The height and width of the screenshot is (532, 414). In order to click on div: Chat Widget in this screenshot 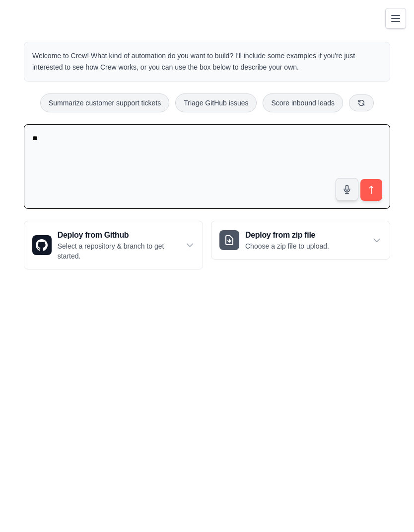, I will do `click(389, 507)`.